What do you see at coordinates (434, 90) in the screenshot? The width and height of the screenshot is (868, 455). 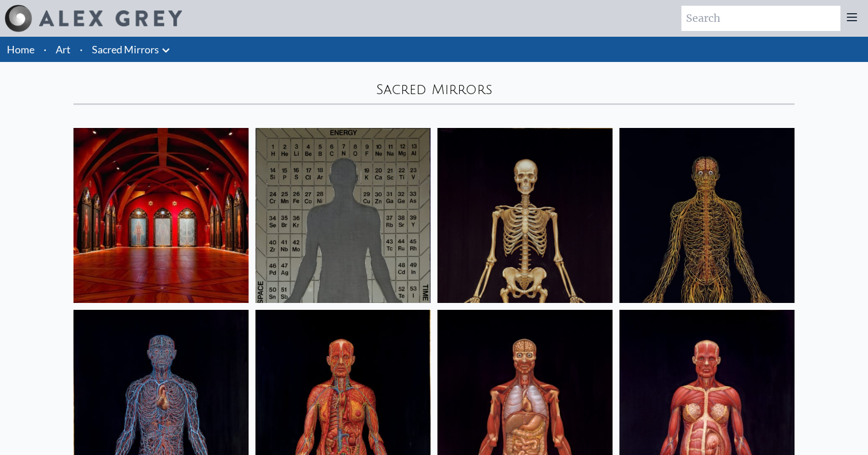 I see `div: Sacred Mirrors` at bounding box center [434, 90].